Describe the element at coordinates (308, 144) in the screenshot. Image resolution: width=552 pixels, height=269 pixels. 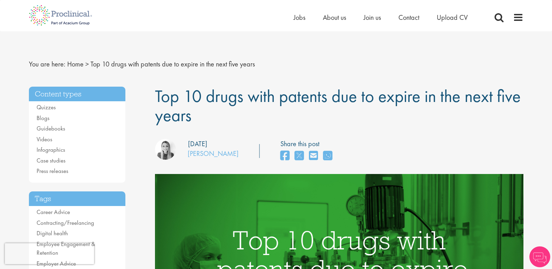
I see `label: Share this post` at that location.